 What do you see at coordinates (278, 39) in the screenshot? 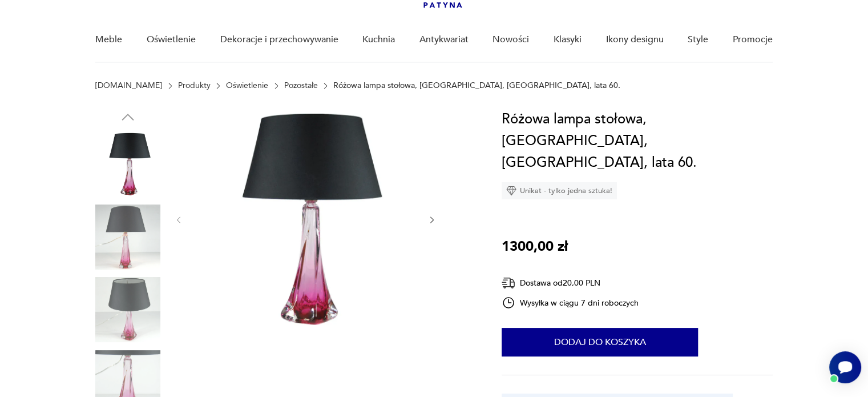
I see `a: Dekoracje i przechowywanie` at bounding box center [278, 39].